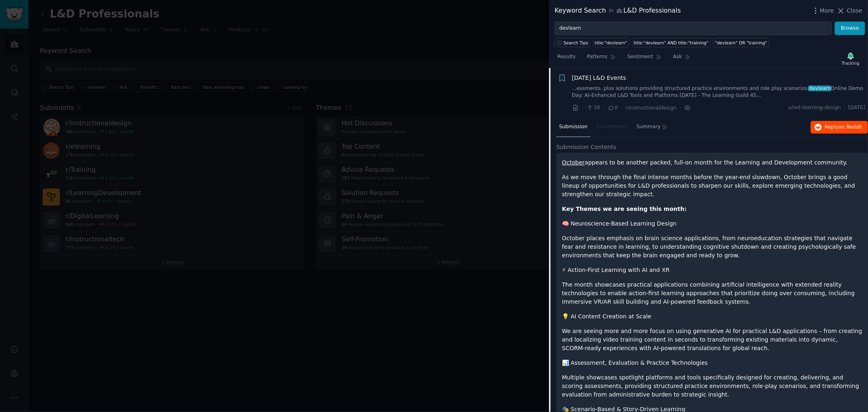 The image size is (868, 412). What do you see at coordinates (566, 57) in the screenshot?
I see `span: Results` at bounding box center [566, 57].